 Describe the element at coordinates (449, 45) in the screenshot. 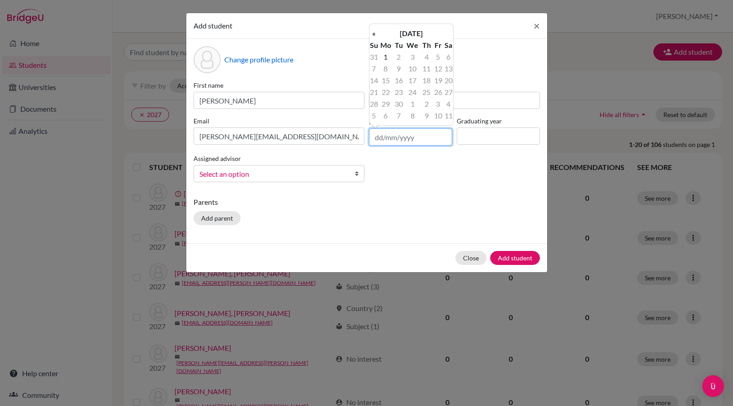

I see `th: Sa` at that location.